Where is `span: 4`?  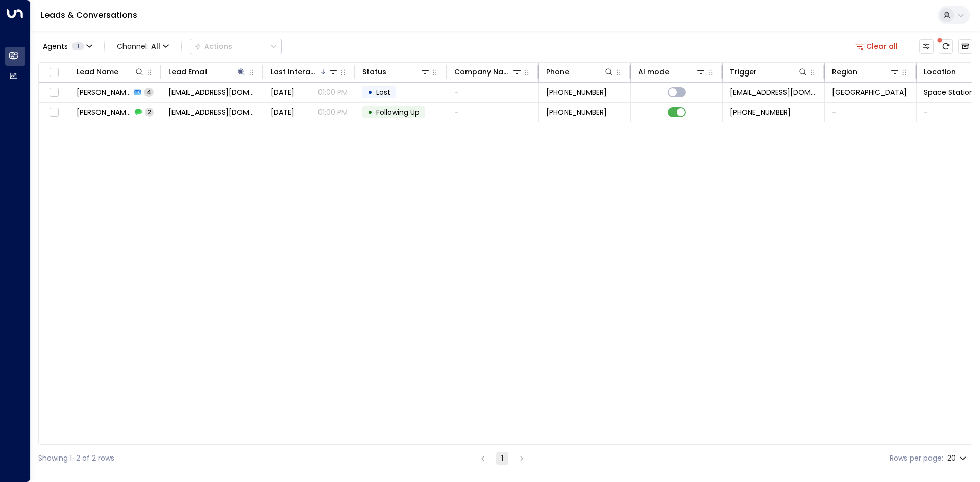 span: 4 is located at coordinates (148, 92).